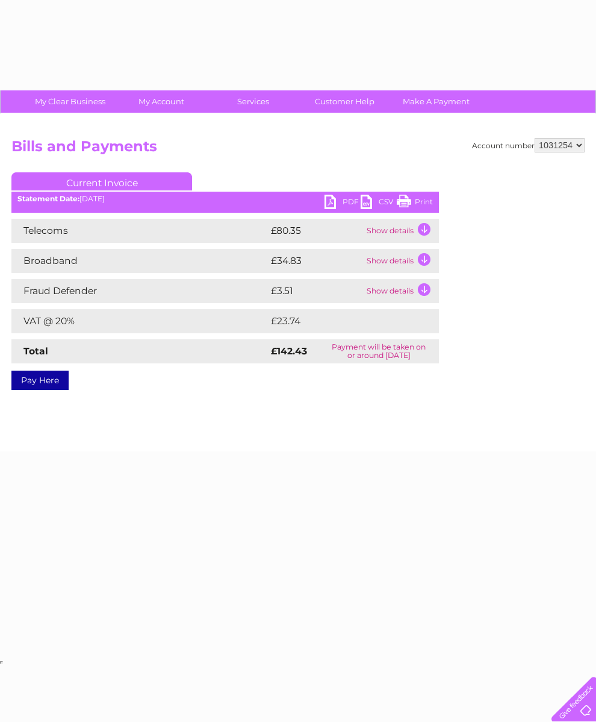 The image size is (596, 722). Describe the element at coordinates (161, 101) in the screenshot. I see `a: My Account` at that location.